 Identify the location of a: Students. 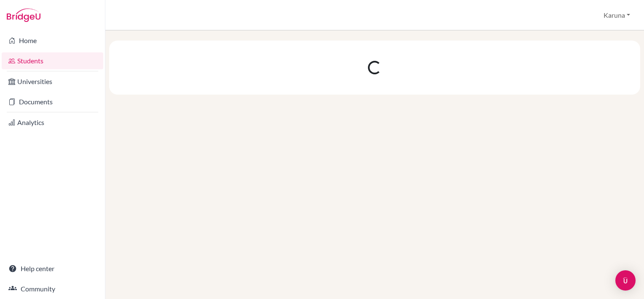
(52, 61).